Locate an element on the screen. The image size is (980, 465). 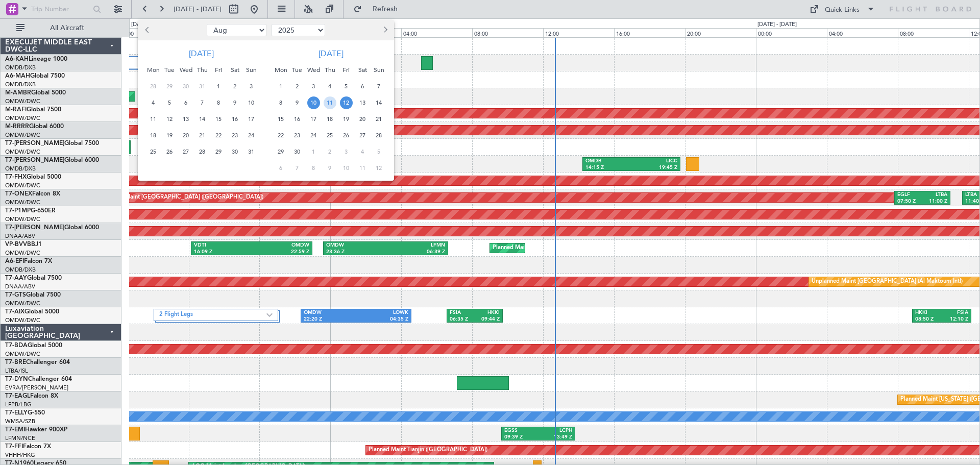
div: 13-8-2025 is located at coordinates (186, 119).